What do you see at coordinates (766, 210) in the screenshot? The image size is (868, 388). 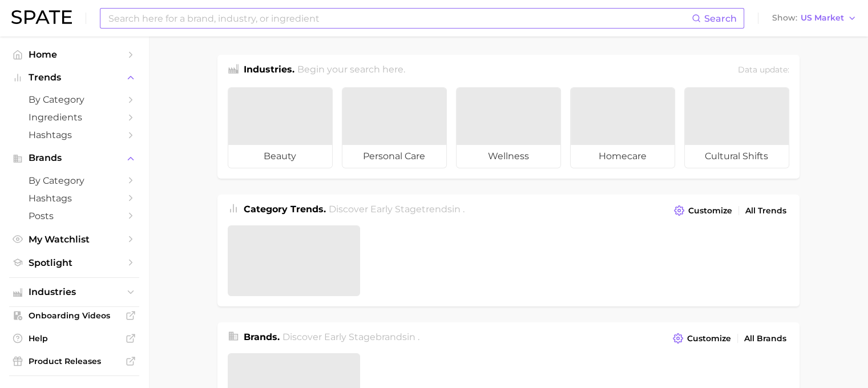 I see `span: All Trends` at bounding box center [766, 210].